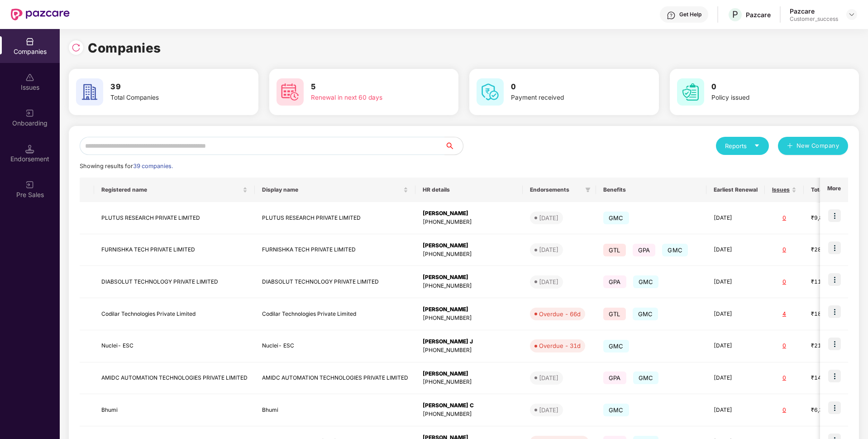  What do you see at coordinates (834, 282) in the screenshot?
I see `div: ₹11,69,830.76` at bounding box center [834, 282].